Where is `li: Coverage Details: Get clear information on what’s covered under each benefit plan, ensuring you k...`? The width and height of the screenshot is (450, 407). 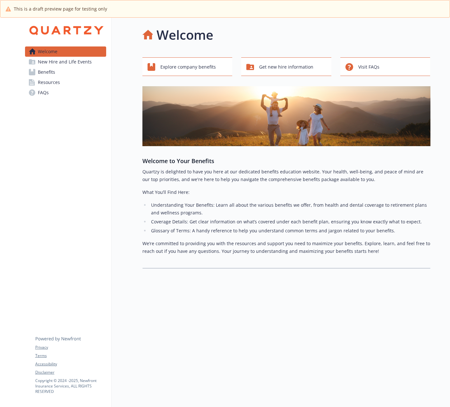
li: Coverage Details: Get clear information on what’s covered under each benefit plan, ensuring you k... is located at coordinates (290, 222).